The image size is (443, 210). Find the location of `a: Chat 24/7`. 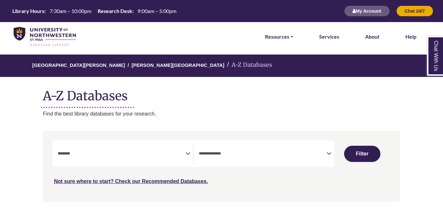

a: Chat 24/7 is located at coordinates (415, 11).